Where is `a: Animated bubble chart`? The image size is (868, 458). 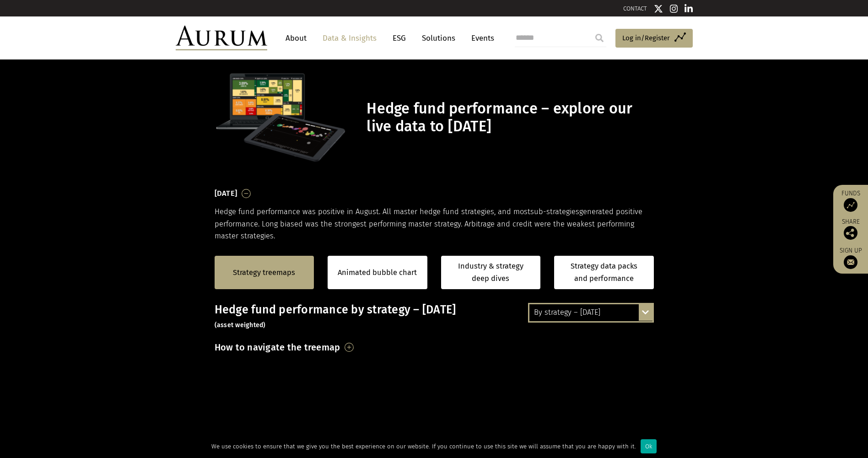 a: Animated bubble chart is located at coordinates (377, 273).